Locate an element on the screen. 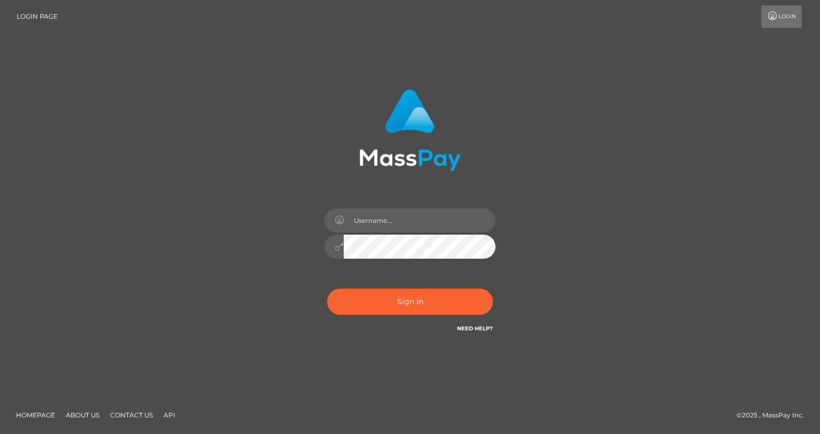  a: Login Page is located at coordinates (37, 17).